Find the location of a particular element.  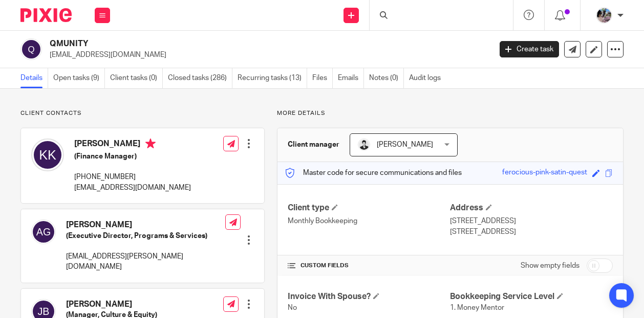

p: Client contacts is located at coordinates (143, 113).